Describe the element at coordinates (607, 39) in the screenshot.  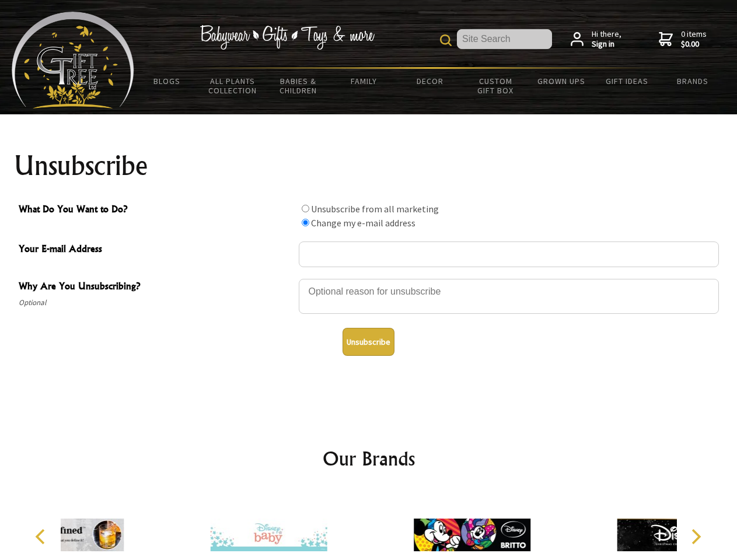
I see `span: Hi there,` at that location.